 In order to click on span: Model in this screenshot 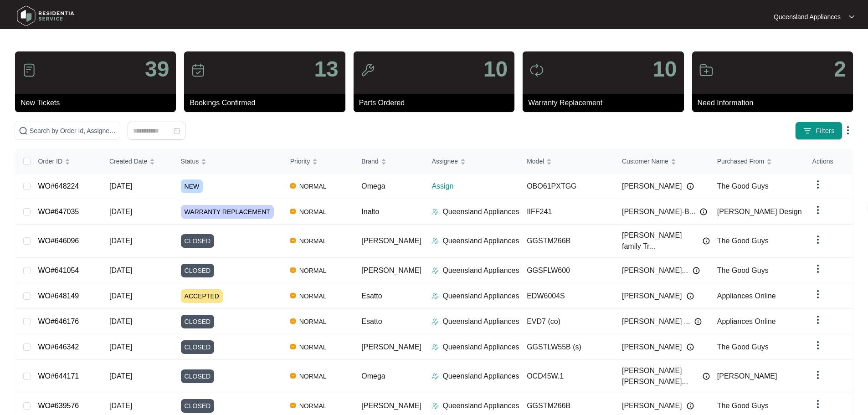, I will do `click(536, 161)`.